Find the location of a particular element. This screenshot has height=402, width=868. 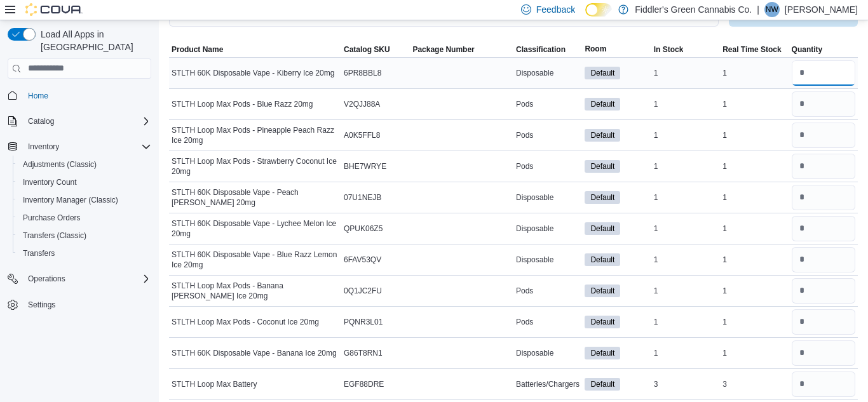

button: Adjustments (Classic) is located at coordinates (85, 165).